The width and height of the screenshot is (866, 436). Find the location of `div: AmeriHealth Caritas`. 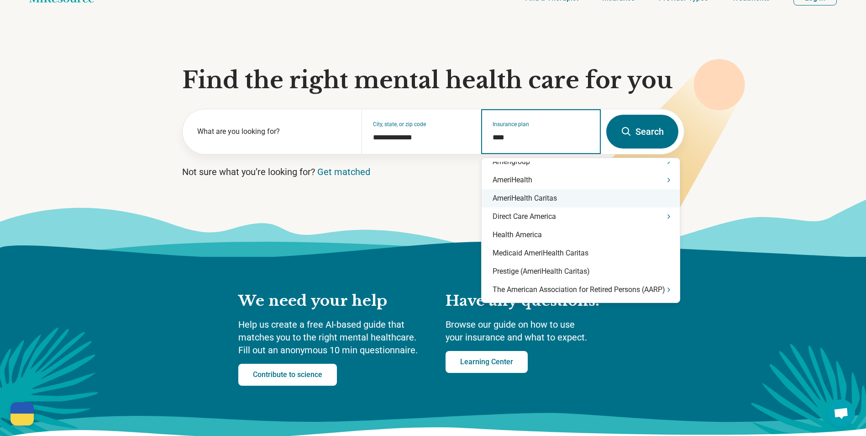

div: AmeriHealth Caritas is located at coordinates (581, 198).